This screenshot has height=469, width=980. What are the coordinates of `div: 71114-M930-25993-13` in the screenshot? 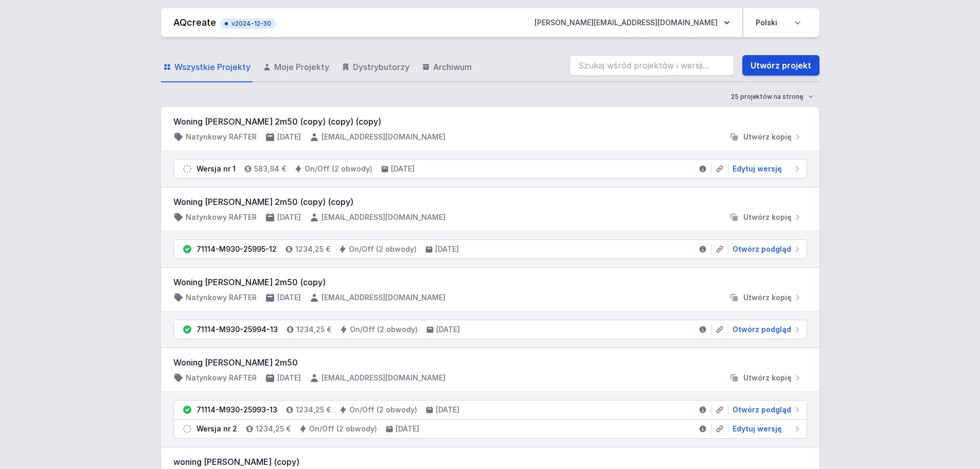 It's located at (237, 410).